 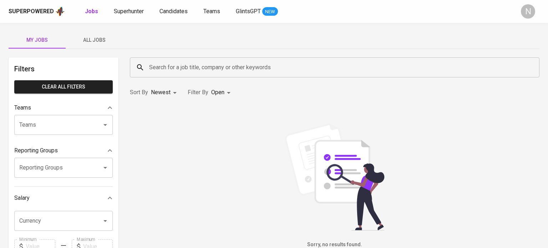 I want to click on a: Jobs, so click(x=92, y=11).